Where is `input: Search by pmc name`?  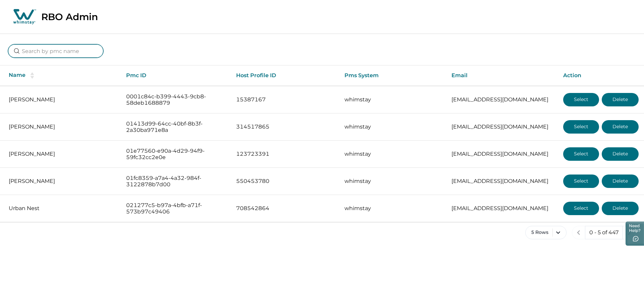
input: Search by pmc name is located at coordinates (56, 51).